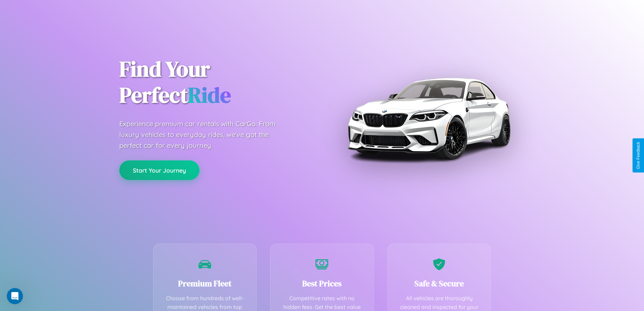 The height and width of the screenshot is (311, 644). What do you see at coordinates (159, 170) in the screenshot?
I see `button: Start Your Journey` at bounding box center [159, 170].